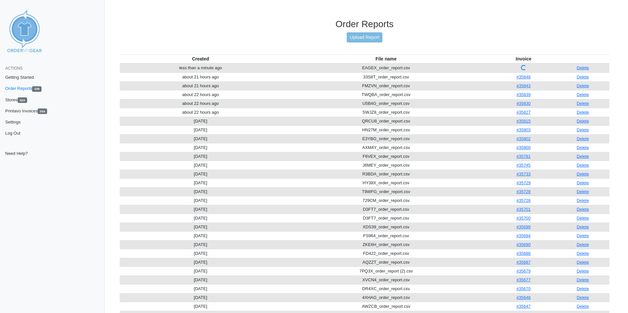 Image resolution: width=628 pixels, height=313 pixels. What do you see at coordinates (523, 227) in the screenshot?
I see `a: #35699` at bounding box center [523, 227].